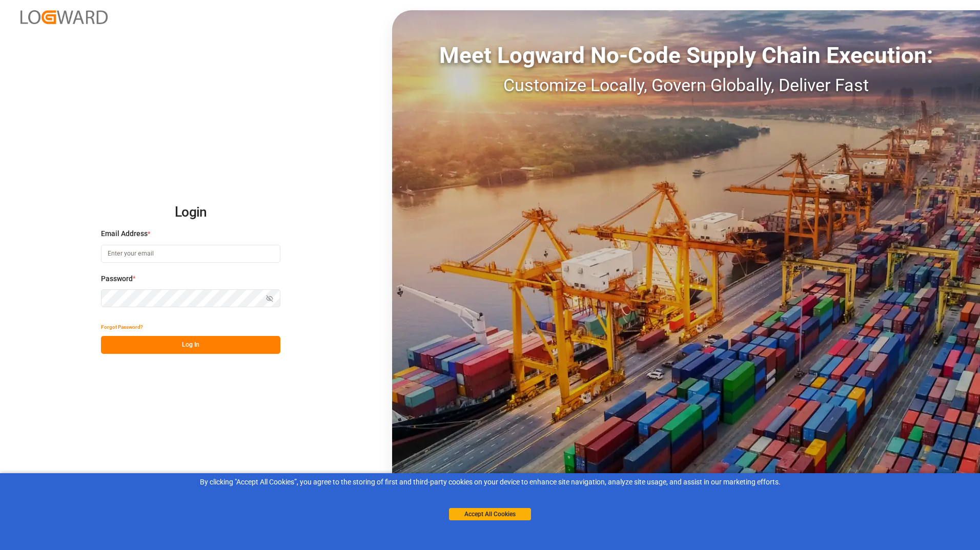 The height and width of the screenshot is (550, 980). I want to click on button: Accept All Cookies, so click(490, 515).